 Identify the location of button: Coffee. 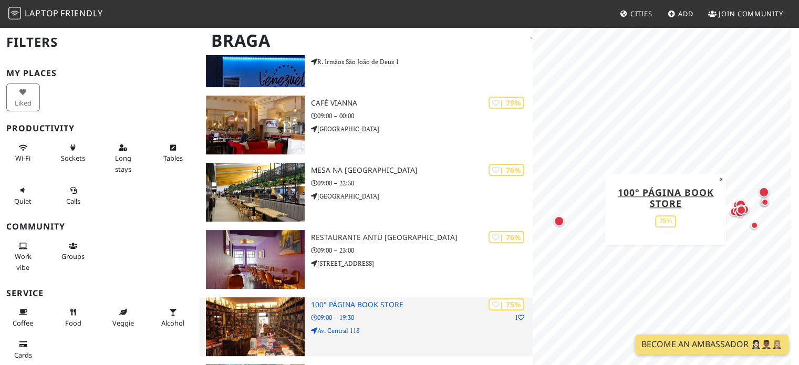
(23, 317).